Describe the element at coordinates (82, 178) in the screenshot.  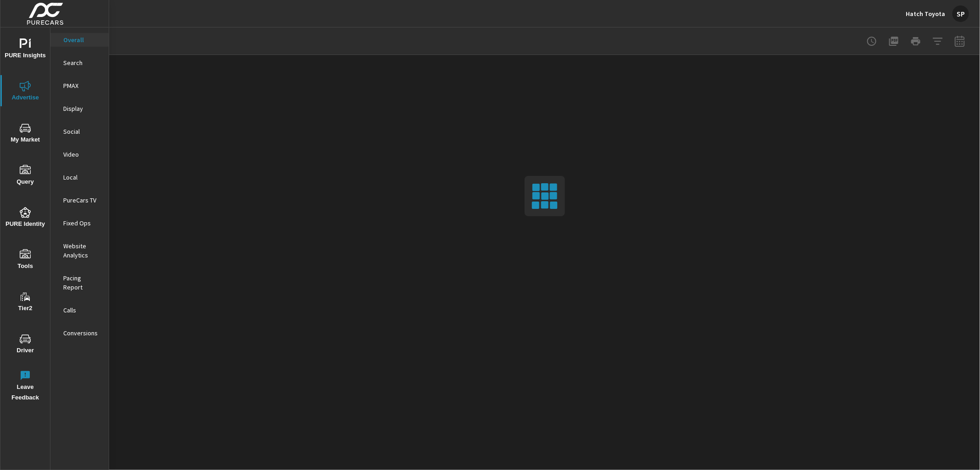
I see `p: Local` at that location.